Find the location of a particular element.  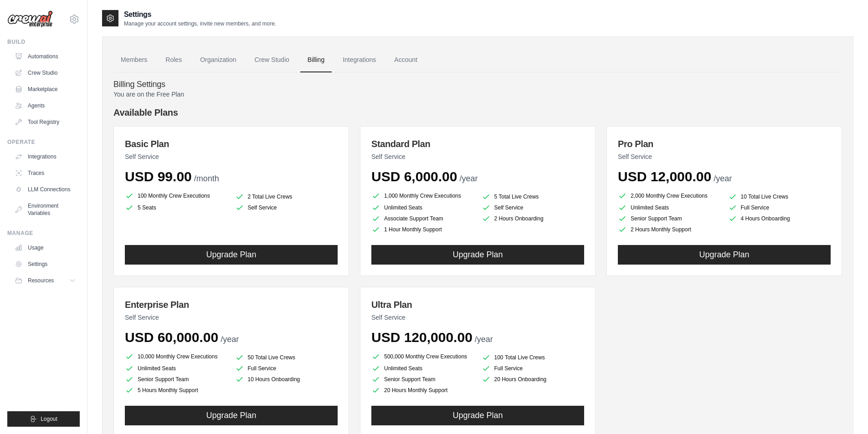

span: USD 12,000.00 is located at coordinates (664, 176).